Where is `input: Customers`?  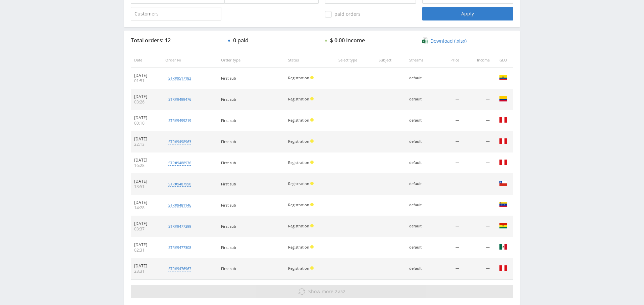
input: Customers is located at coordinates (176, 14).